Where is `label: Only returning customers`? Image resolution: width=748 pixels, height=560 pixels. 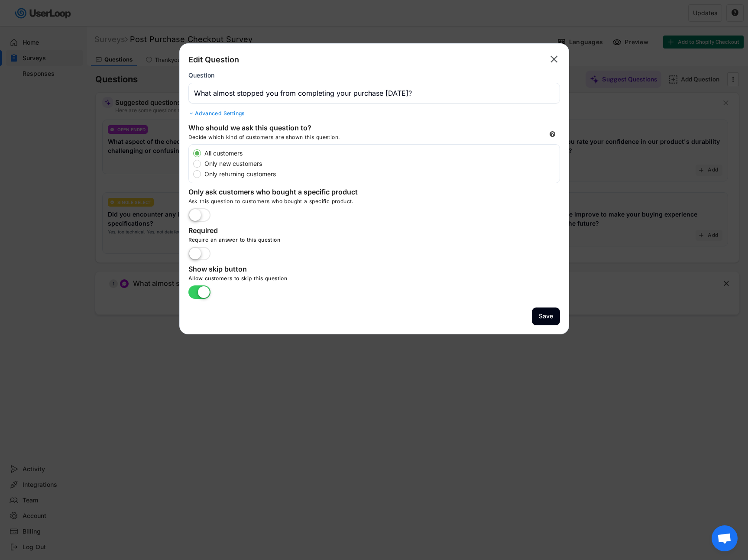 label: Only returning customers is located at coordinates (381, 174).